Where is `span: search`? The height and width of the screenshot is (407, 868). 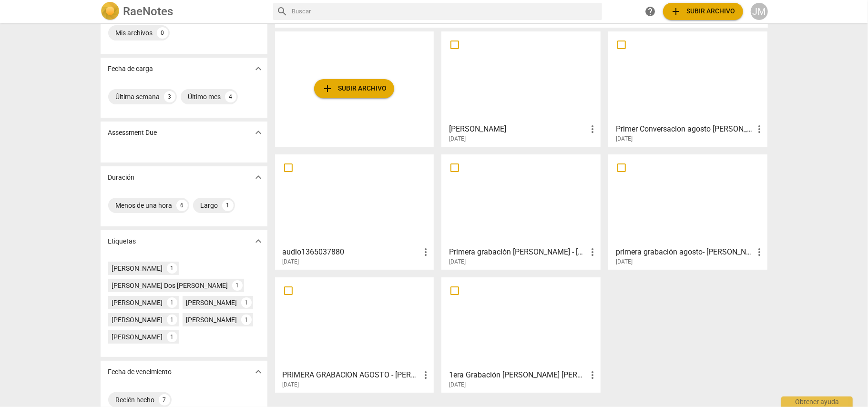 span: search is located at coordinates (283, 11).